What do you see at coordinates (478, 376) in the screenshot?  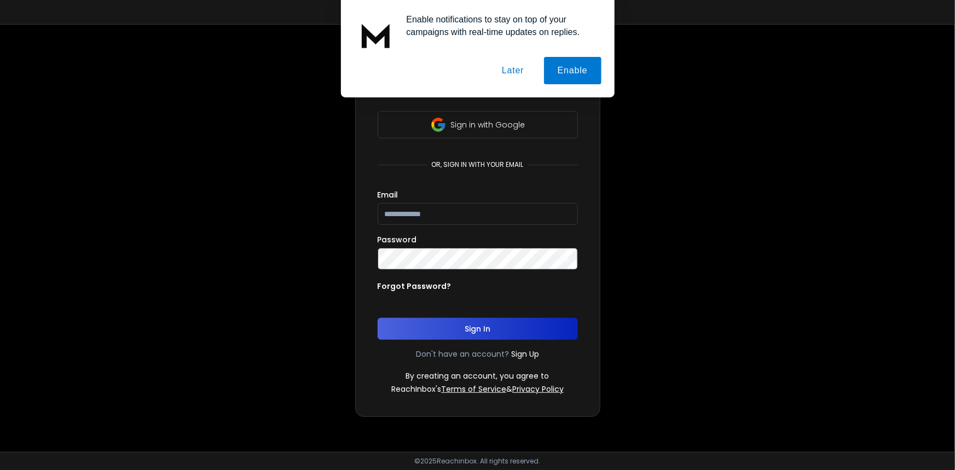 I see `p: By creating an account, you agree to` at bounding box center [478, 376].